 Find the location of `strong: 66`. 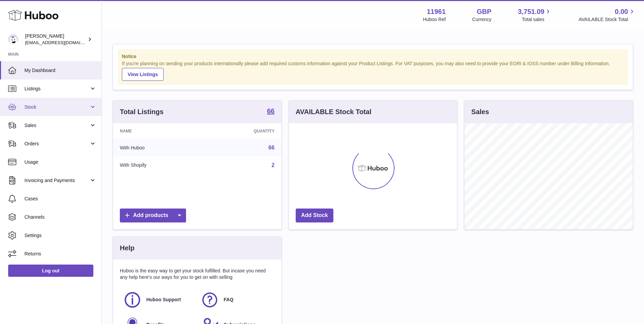

strong: 66 is located at coordinates (270, 111).